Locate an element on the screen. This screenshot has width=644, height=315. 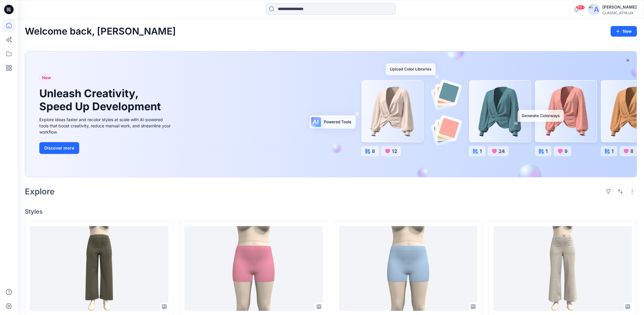
a: CF26131_ADM_B9 Front Pocket Cropped Straight Leg Pants 19SEP25 is located at coordinates (563, 269).